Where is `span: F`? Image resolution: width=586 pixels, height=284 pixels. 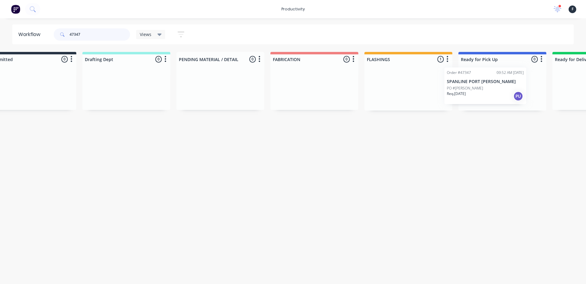
span: F is located at coordinates (573, 9).